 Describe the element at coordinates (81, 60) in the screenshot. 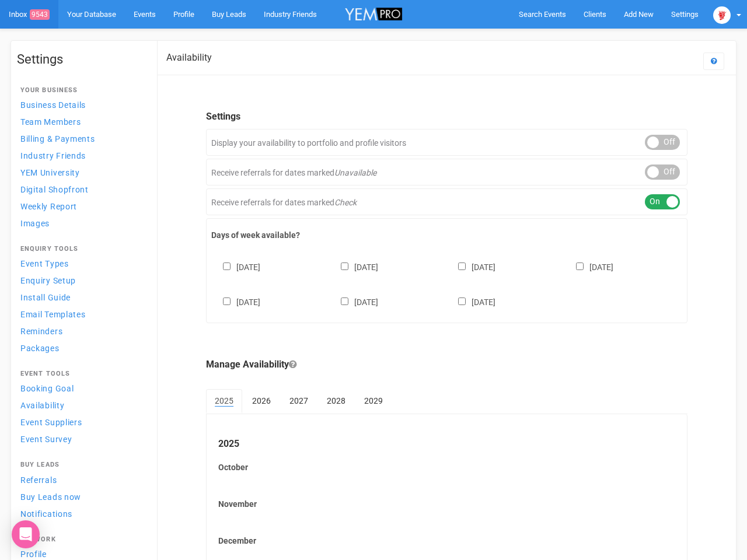

I see `h1: Settings` at that location.